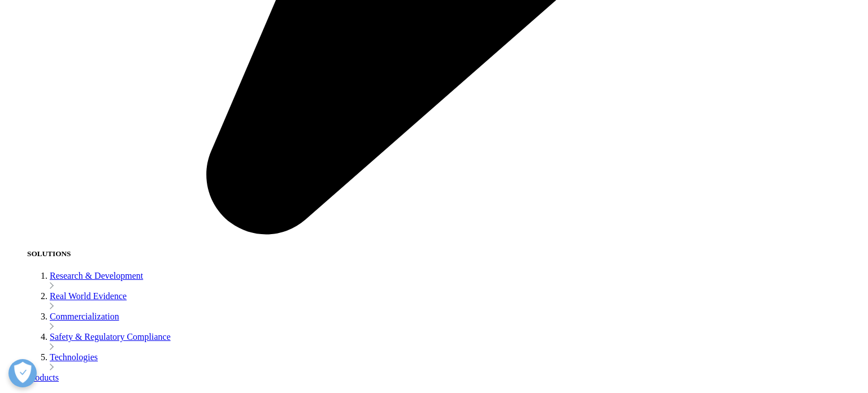 The height and width of the screenshot is (393, 868). Describe the element at coordinates (22, 373) in the screenshot. I see `button: Open Preferences` at that location.